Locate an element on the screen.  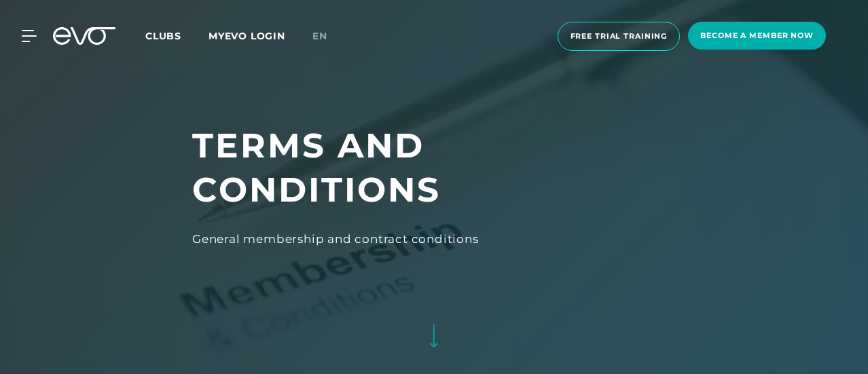
a: en is located at coordinates (328, 36).